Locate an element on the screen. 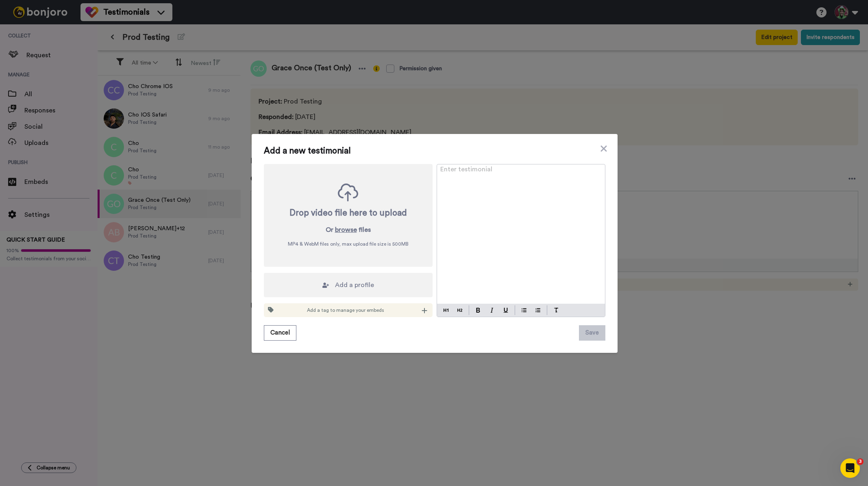 The width and height of the screenshot is (868, 486). img: numbered-block.svg is located at coordinates (538, 310).